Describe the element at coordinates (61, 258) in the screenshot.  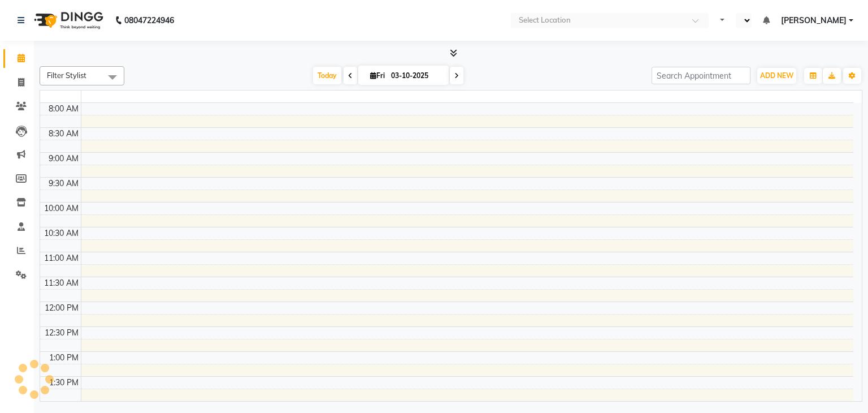
I see `div: 11:00 AM` at that location.